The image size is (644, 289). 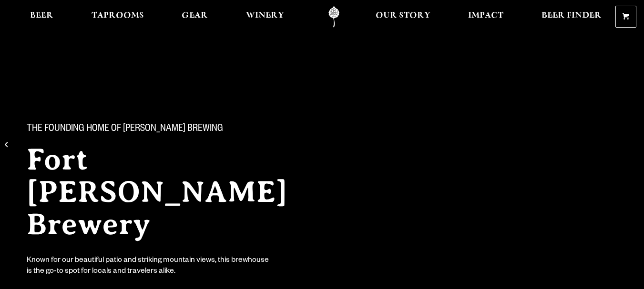 I want to click on span: Gear, so click(x=194, y=16).